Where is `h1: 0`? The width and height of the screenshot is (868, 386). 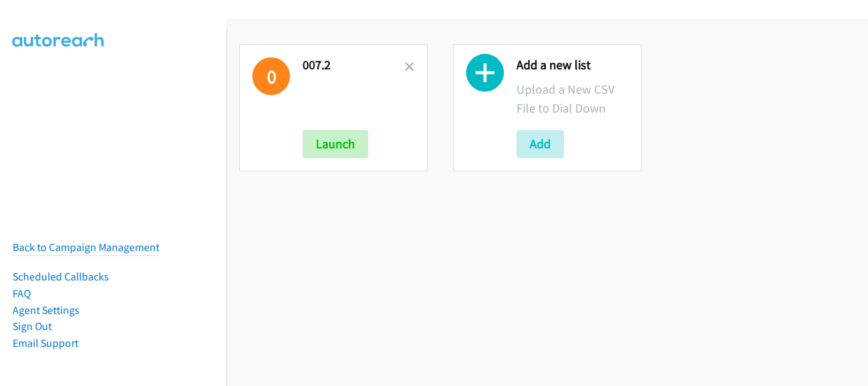 h1: 0 is located at coordinates (271, 76).